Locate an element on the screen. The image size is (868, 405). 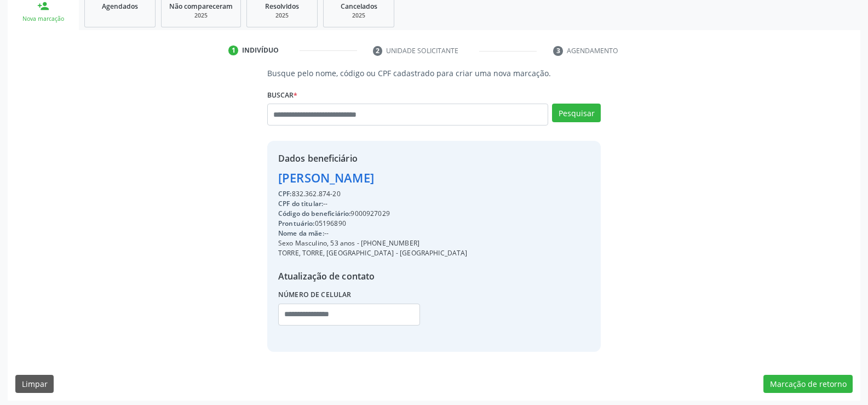
div: 9000927029 is located at coordinates (373, 213).